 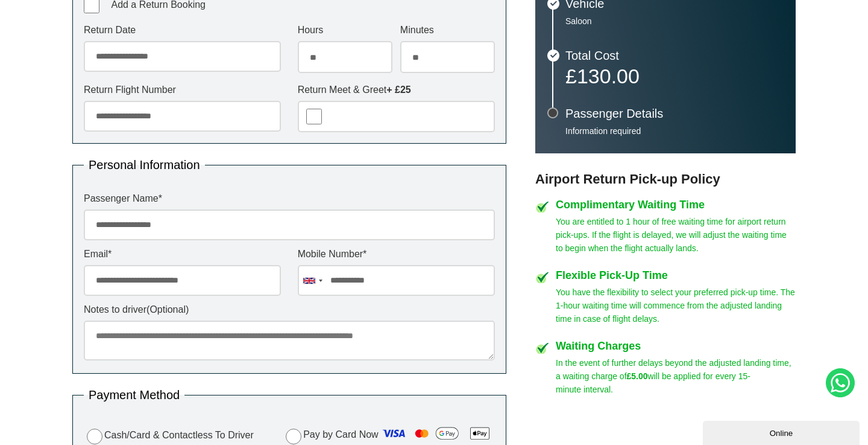 What do you see at coordinates (676, 346) in the screenshot?
I see `h4: Waiting Charges` at bounding box center [676, 346].